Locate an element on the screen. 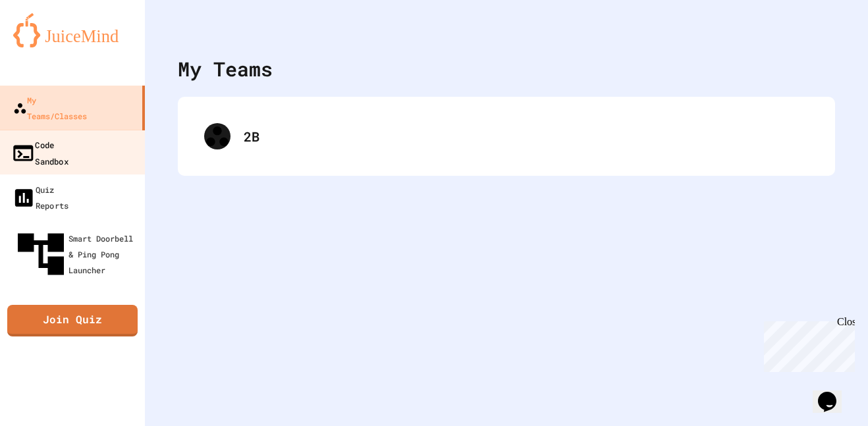 The height and width of the screenshot is (426, 868). img: logo-orange.svg is located at coordinates (73, 30).